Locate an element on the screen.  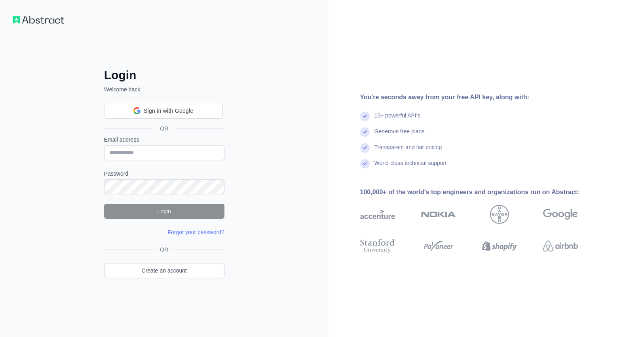
span: Sign in with Google is located at coordinates (168, 111).